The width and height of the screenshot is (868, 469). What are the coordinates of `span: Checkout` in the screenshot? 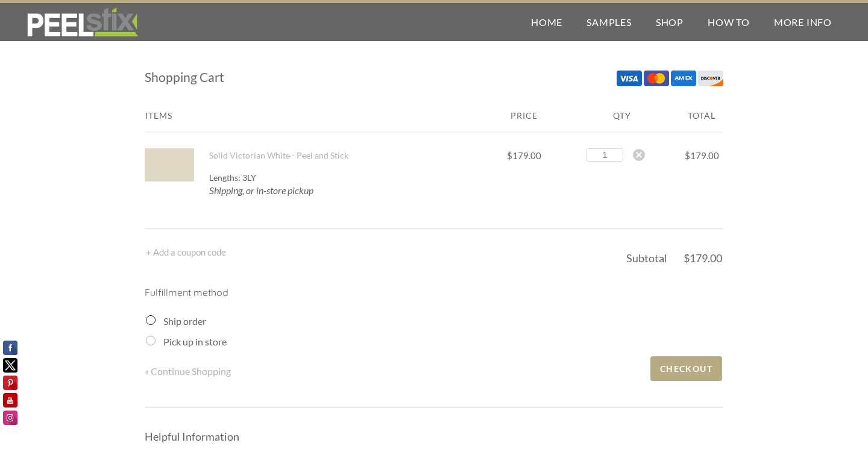 It's located at (686, 369).